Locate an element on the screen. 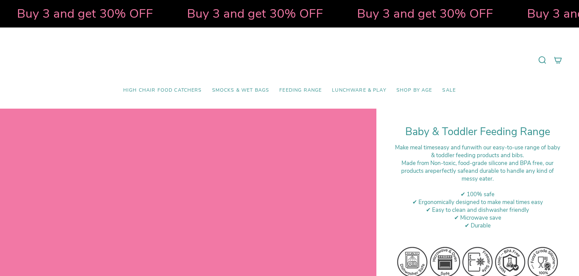 The width and height of the screenshot is (579, 276). div: Lunchware & Play is located at coordinates (359, 90).